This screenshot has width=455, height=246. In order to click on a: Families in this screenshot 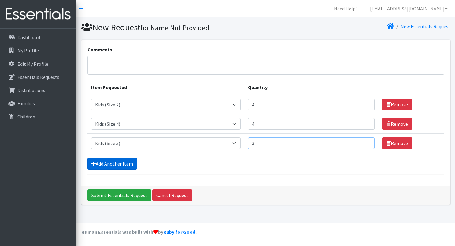, I will do `click(38, 103)`.